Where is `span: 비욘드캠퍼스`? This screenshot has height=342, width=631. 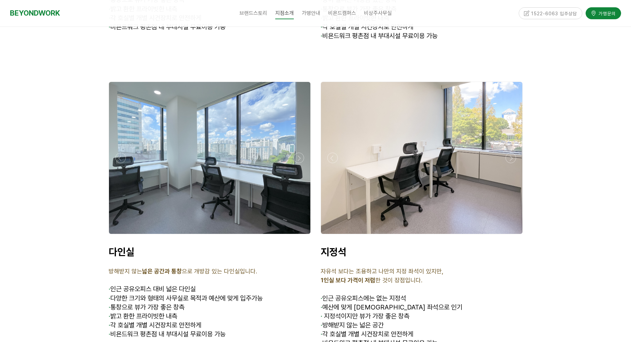
span: 비욘드캠퍼스 is located at coordinates (342, 13).